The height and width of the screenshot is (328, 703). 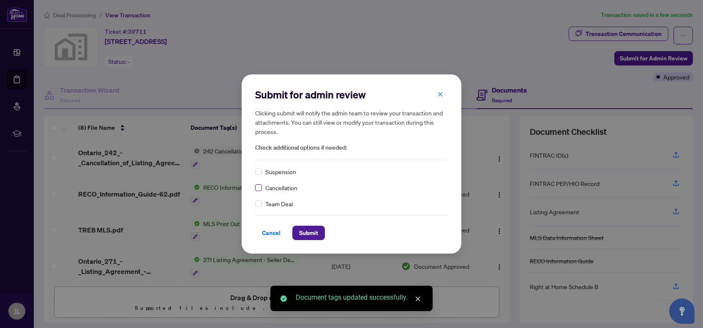 What do you see at coordinates (682, 311) in the screenshot?
I see `button: Open asap` at bounding box center [682, 311].